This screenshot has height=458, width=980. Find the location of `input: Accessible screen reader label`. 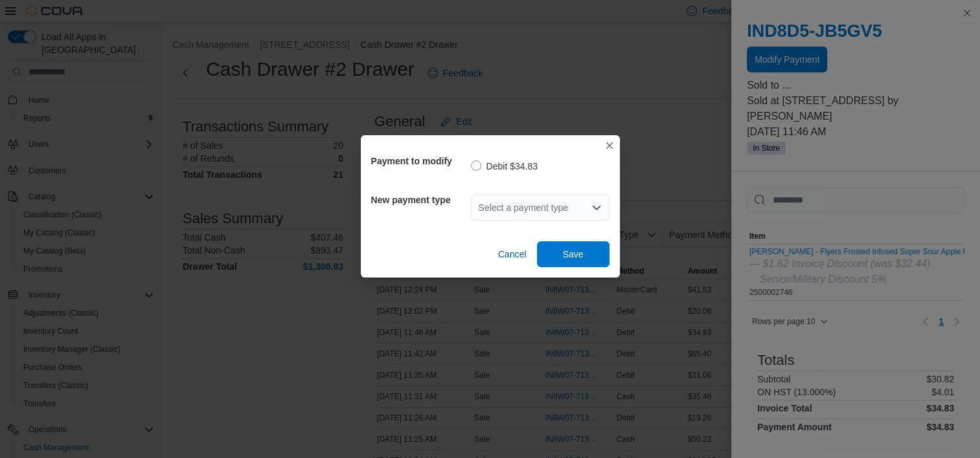

input: Accessible screen reader label is located at coordinates (479, 208).